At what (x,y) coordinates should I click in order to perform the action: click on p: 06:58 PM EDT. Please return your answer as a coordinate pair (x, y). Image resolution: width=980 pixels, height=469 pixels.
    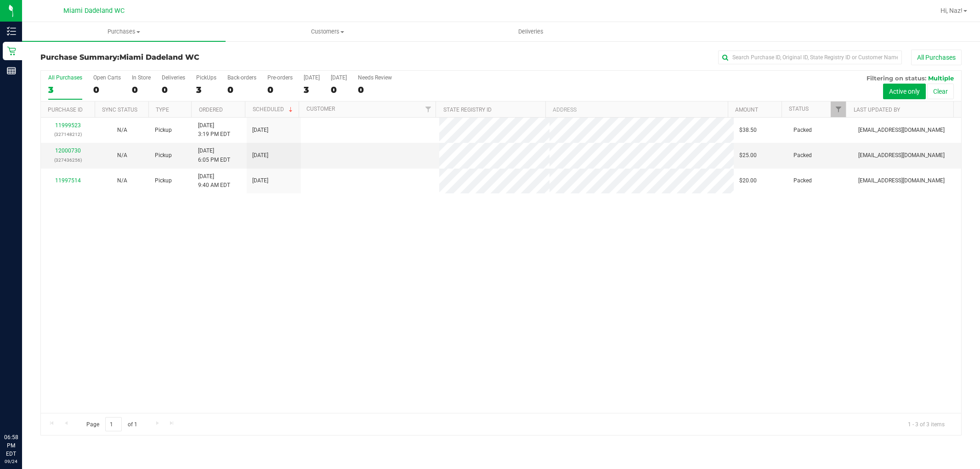
    Looking at the image, I should click on (11, 446).